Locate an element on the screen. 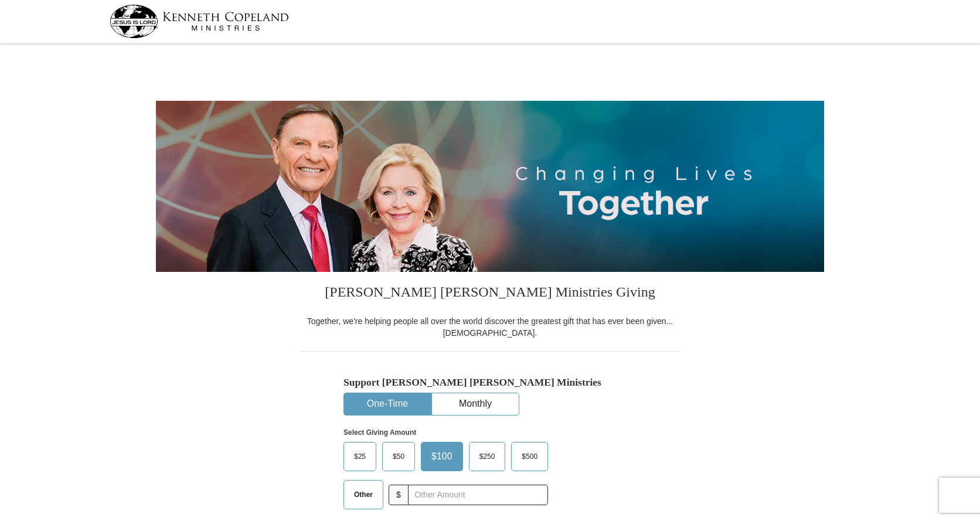 Image resolution: width=980 pixels, height=521 pixels. span: Other is located at coordinates (364, 494).